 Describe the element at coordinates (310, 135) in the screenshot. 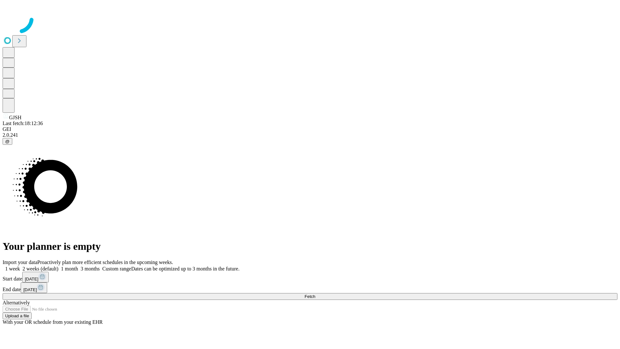

I see `div: 2.0.241` at that location.